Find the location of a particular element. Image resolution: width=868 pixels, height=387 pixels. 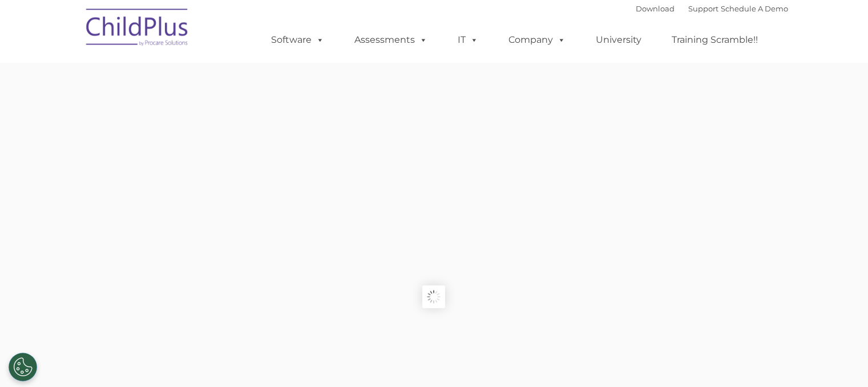

button: Cookies Settings is located at coordinates (23, 367).